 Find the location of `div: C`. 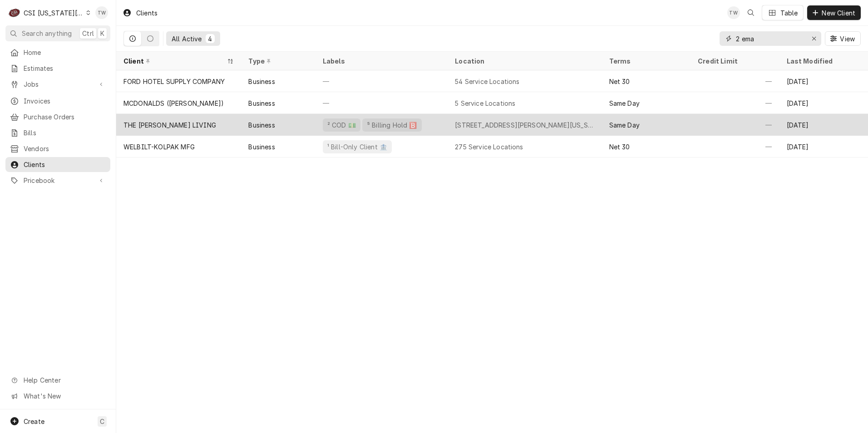

div: C is located at coordinates (14, 13).